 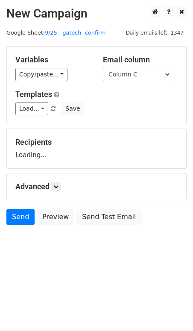 What do you see at coordinates (53, 60) in the screenshot?
I see `h5: Variables` at bounding box center [53, 60].